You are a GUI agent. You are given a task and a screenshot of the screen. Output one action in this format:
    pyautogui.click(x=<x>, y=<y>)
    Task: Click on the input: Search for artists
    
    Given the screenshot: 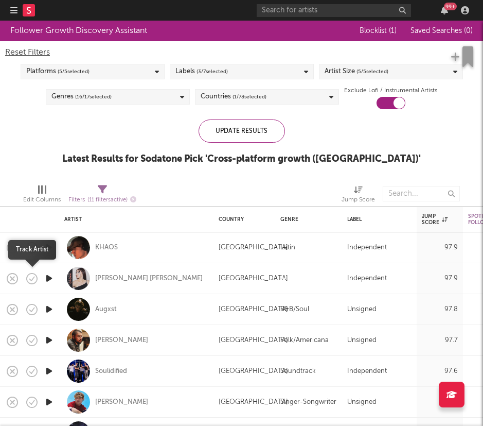 What is the action you would take?
    pyautogui.click(x=334, y=10)
    